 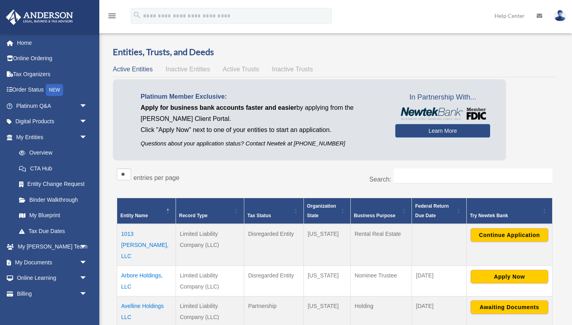 What do you see at coordinates (39, 17) in the screenshot?
I see `img: Anderson Advisors Platinum Portal` at bounding box center [39, 17].